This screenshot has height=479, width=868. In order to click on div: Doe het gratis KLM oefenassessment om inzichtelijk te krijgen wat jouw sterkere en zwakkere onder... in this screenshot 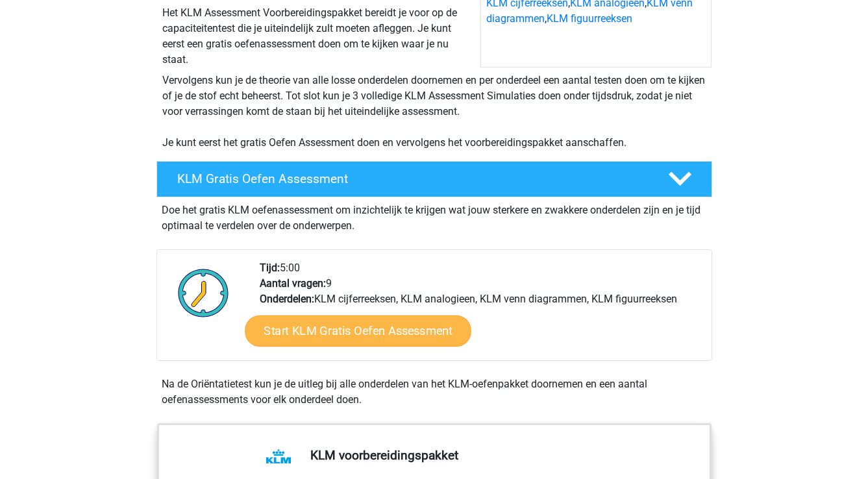, I will do `click(434, 215)`.